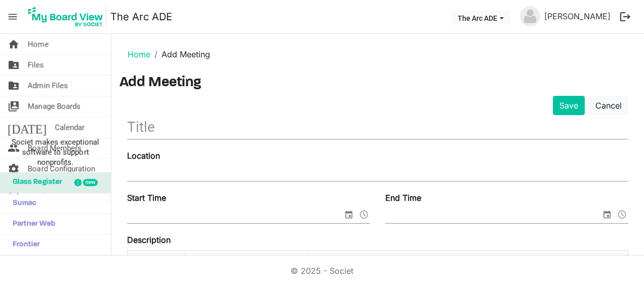 The width and height of the screenshot is (644, 286). I want to click on a: Home, so click(139, 54).